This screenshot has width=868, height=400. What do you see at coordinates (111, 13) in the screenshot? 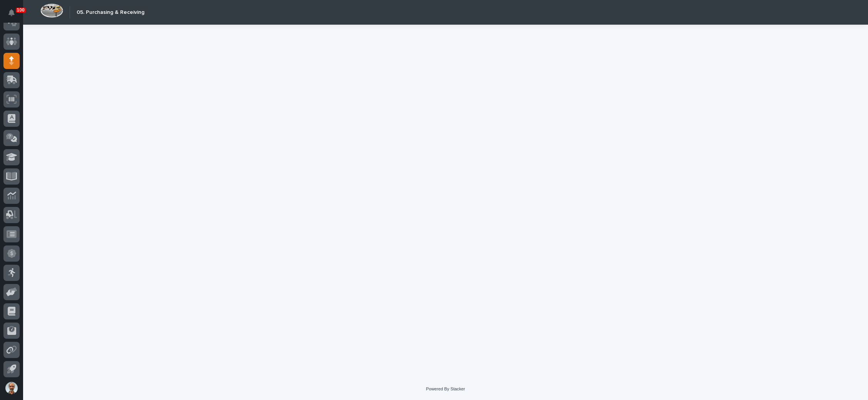
I see `h2: 05. Purchasing & Receiving` at bounding box center [111, 13].